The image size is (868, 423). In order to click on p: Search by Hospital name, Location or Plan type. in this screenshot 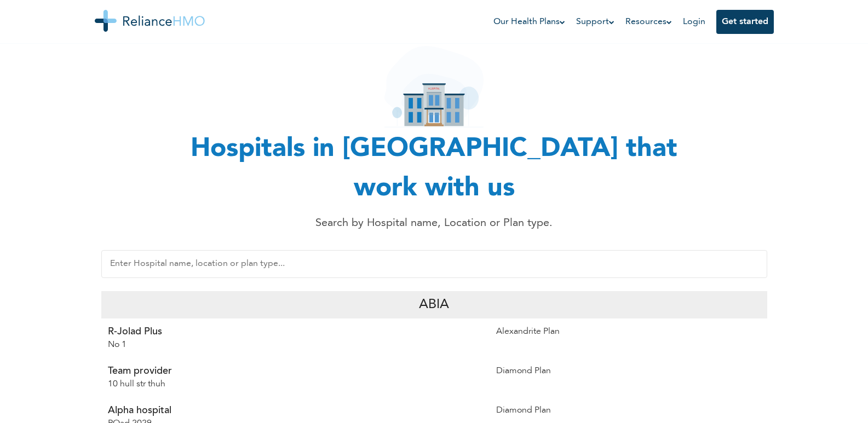, I will do `click(434, 223)`.